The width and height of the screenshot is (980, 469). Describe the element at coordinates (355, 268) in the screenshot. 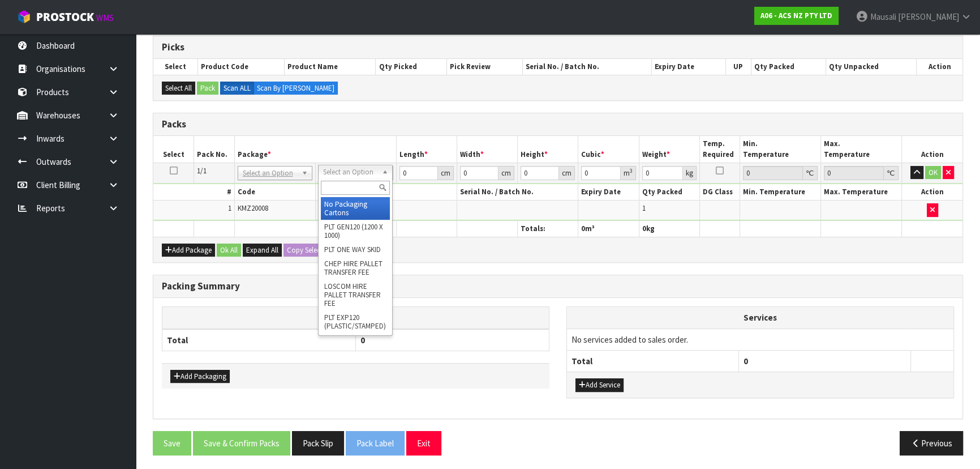

I see `li: CHEP HIRE PALLET TRANSFER FEE` at that location.